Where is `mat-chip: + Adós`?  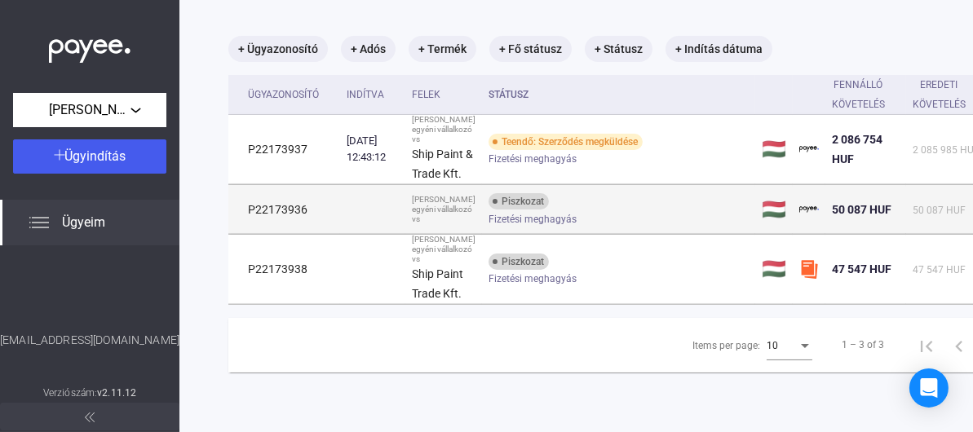
mat-chip: + Adós is located at coordinates (368, 49).